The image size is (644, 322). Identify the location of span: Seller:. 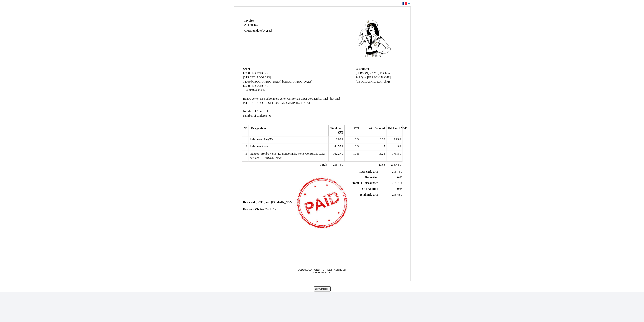
(247, 69).